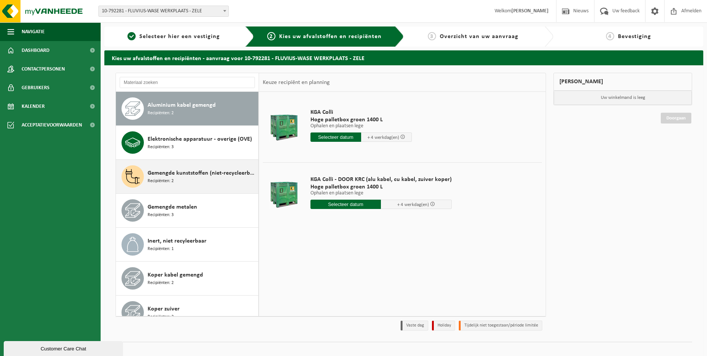 This screenshot has height=356, width=707. Describe the element at coordinates (187, 82) in the screenshot. I see `input: Materiaal zoeken` at that location.